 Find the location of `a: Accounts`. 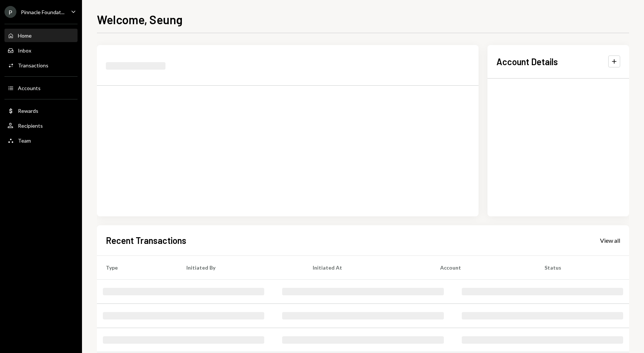

a: Accounts is located at coordinates (41, 88).